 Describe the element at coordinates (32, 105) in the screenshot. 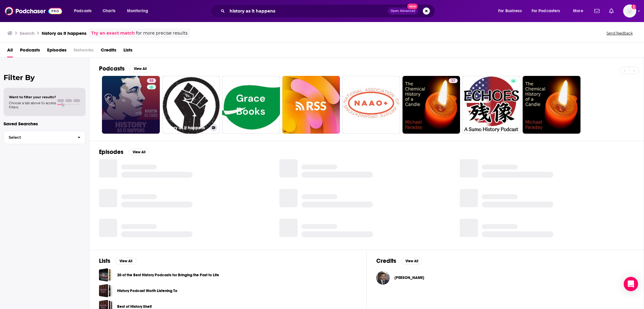

I see `span: Choose a tab above to access filters.` at that location.